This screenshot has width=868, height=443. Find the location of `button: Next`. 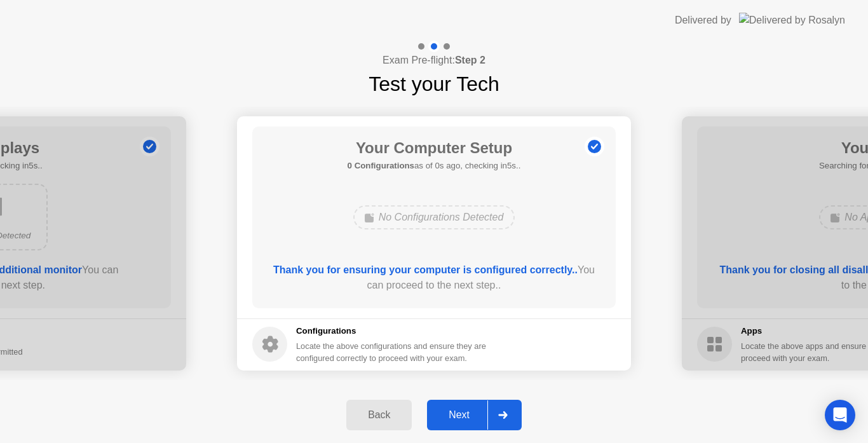

button: Next is located at coordinates (474, 415).